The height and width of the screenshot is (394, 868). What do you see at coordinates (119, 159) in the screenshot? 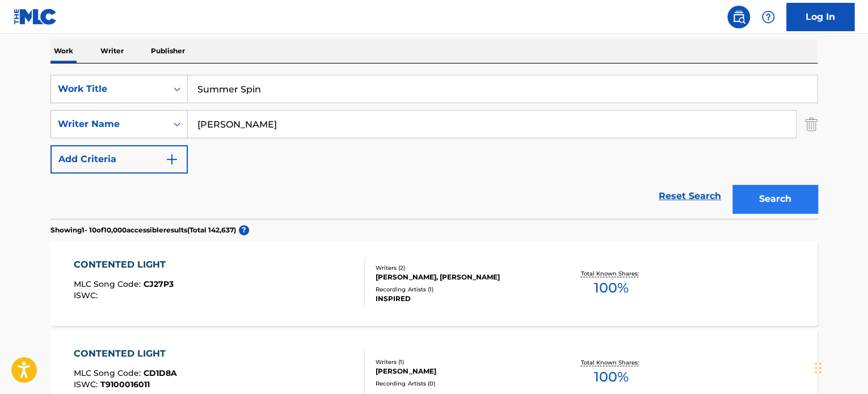
I see `button: Add Criteria` at bounding box center [119, 159].